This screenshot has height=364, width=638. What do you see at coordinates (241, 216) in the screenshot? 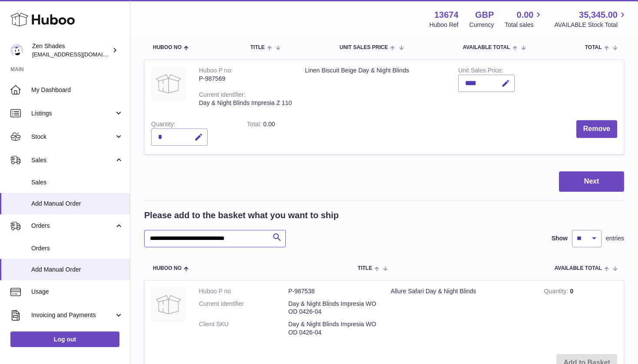
I see `h2: Please add to the basket what you want to ship` at bounding box center [241, 216].